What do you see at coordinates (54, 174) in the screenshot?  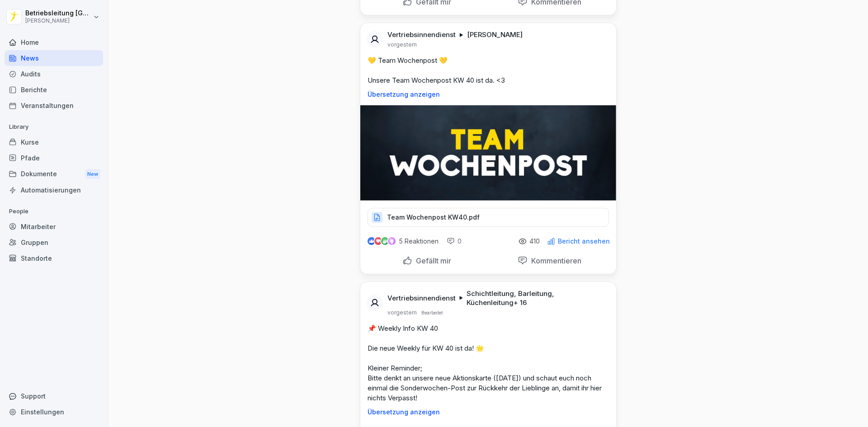 I see `div: Dokumente` at bounding box center [54, 174].